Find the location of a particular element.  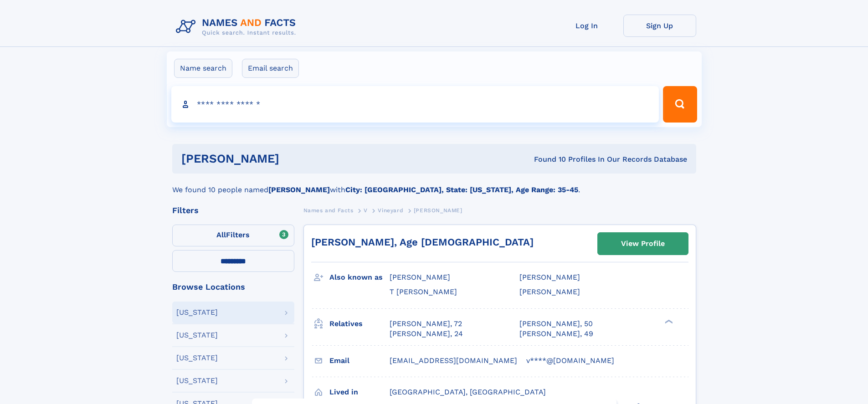

a: Sign Up is located at coordinates (659, 25).